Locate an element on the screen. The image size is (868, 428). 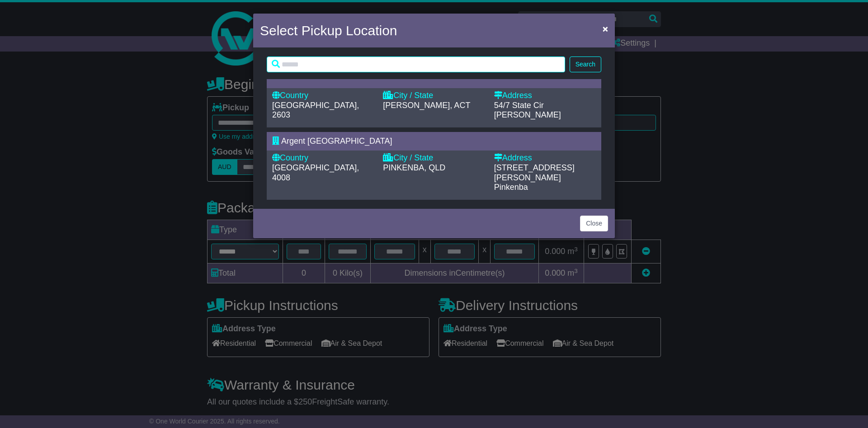
span: 54/7 State Cir is located at coordinates (519, 105).